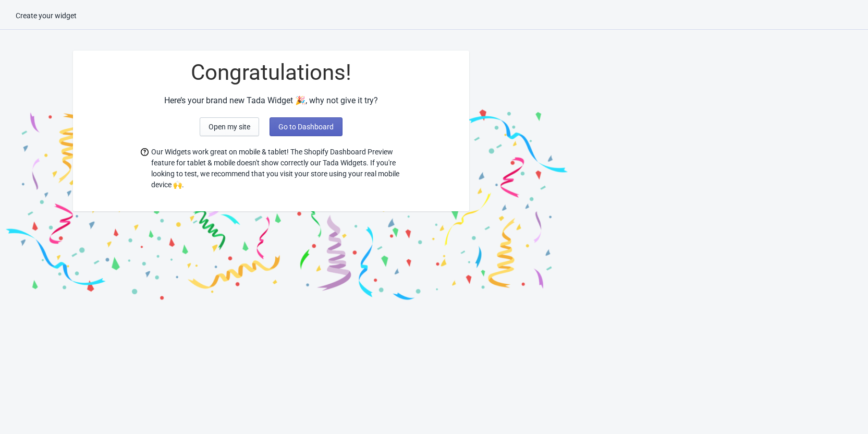  I want to click on img: final_2.png, so click(430, 172).